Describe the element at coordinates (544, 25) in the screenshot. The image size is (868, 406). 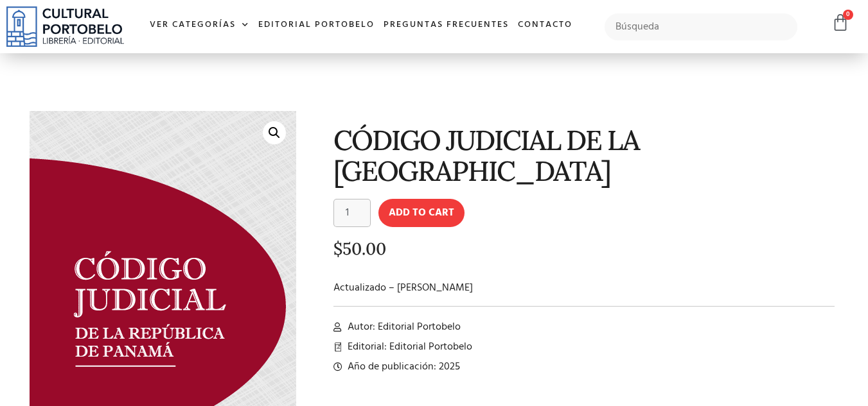
I see `a: Contacto` at that location.